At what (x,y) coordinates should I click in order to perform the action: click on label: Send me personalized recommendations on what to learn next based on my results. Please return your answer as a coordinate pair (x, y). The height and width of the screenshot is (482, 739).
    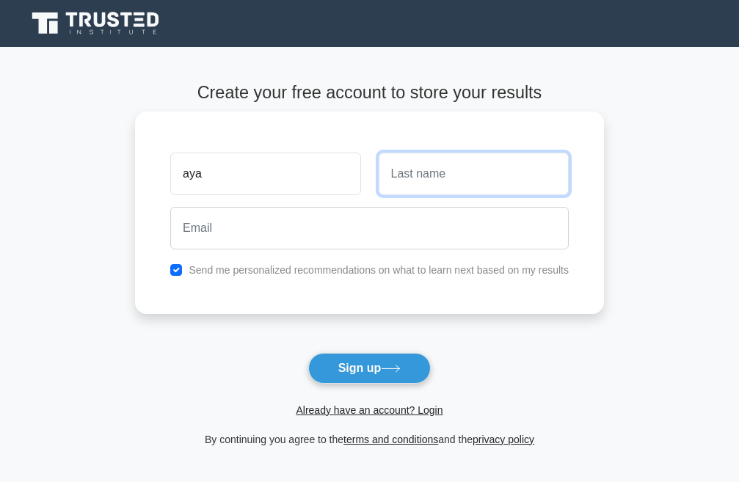
    Looking at the image, I should click on (379, 270).